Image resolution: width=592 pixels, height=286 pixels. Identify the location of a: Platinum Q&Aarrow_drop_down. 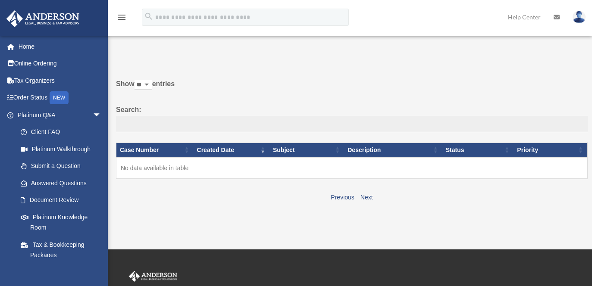
(58, 115).